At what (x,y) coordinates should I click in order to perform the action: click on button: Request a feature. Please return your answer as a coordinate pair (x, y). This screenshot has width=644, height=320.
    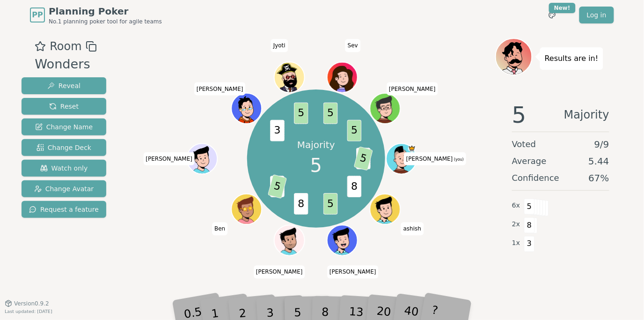
    Looking at the image, I should click on (63, 209).